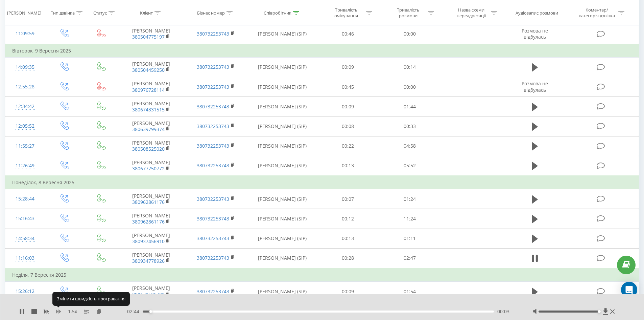 The image size is (644, 320). I want to click on div: Тип дзвінка, so click(63, 12).